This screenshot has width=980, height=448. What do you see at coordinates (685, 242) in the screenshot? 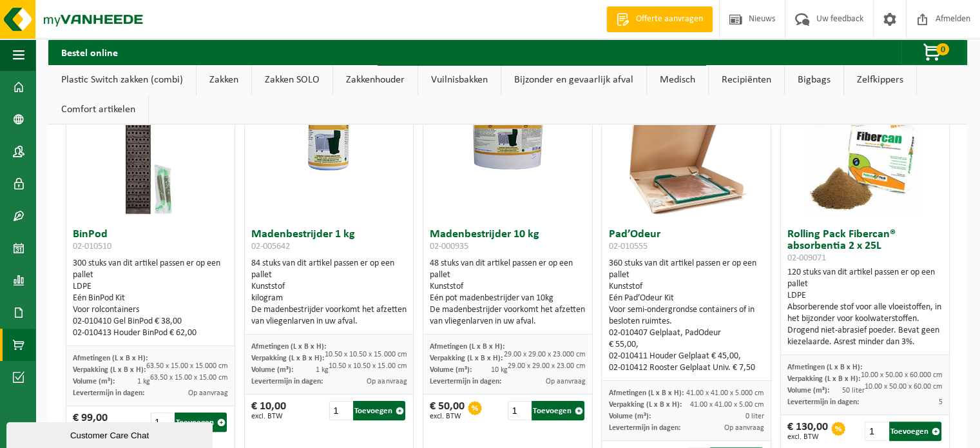
I see `h3: Pad’Odeur` at bounding box center [685, 242].